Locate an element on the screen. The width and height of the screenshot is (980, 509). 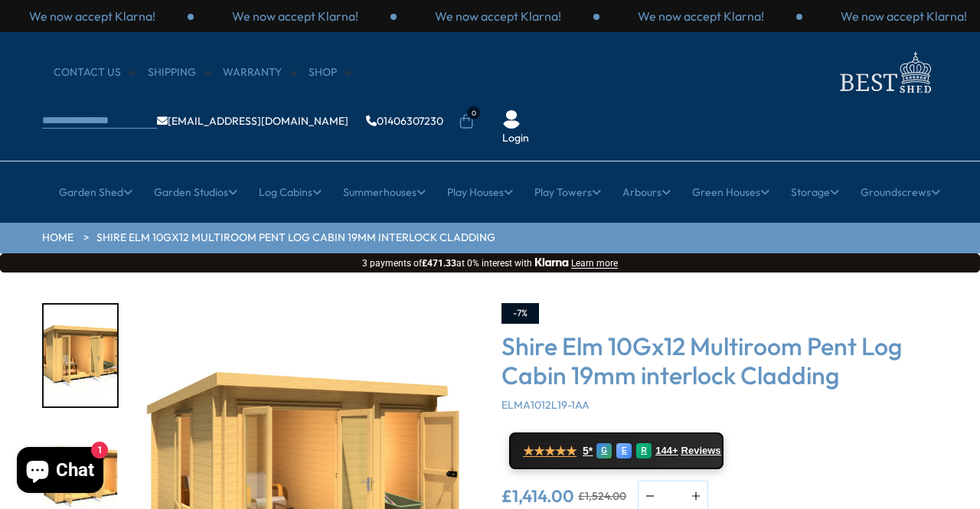
a: HOME is located at coordinates (57, 238).